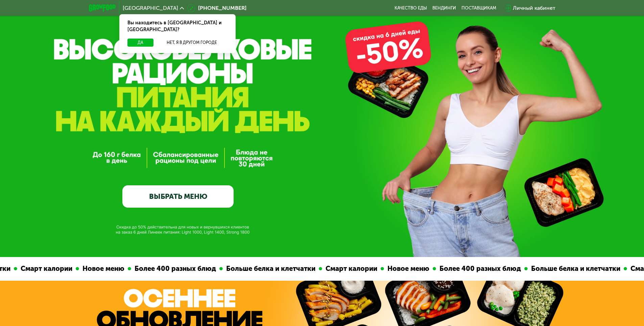 Image resolution: width=644 pixels, height=326 pixels. Describe the element at coordinates (478, 8) in the screenshot. I see `div: поставщикам` at that location.